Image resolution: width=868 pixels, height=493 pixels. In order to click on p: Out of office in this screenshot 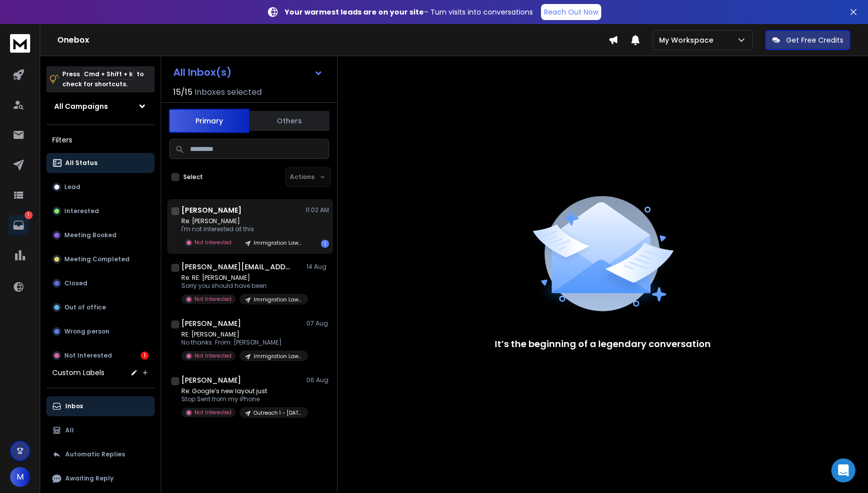, I will do `click(85, 308)`.